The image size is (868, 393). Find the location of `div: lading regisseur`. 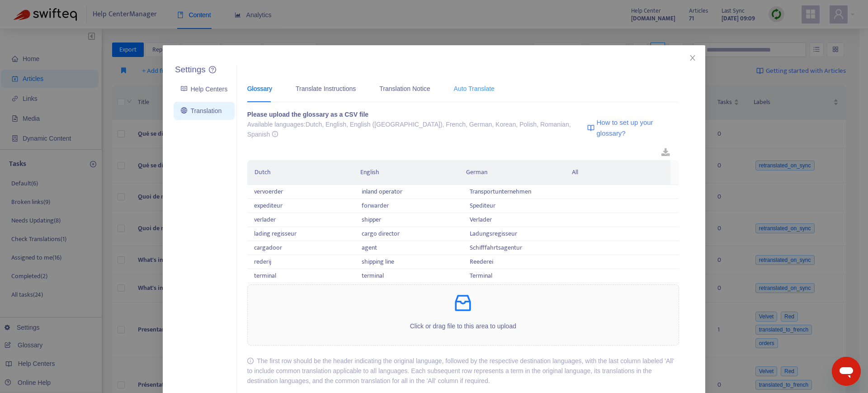

div: lading regisseur is located at coordinates (301, 233).